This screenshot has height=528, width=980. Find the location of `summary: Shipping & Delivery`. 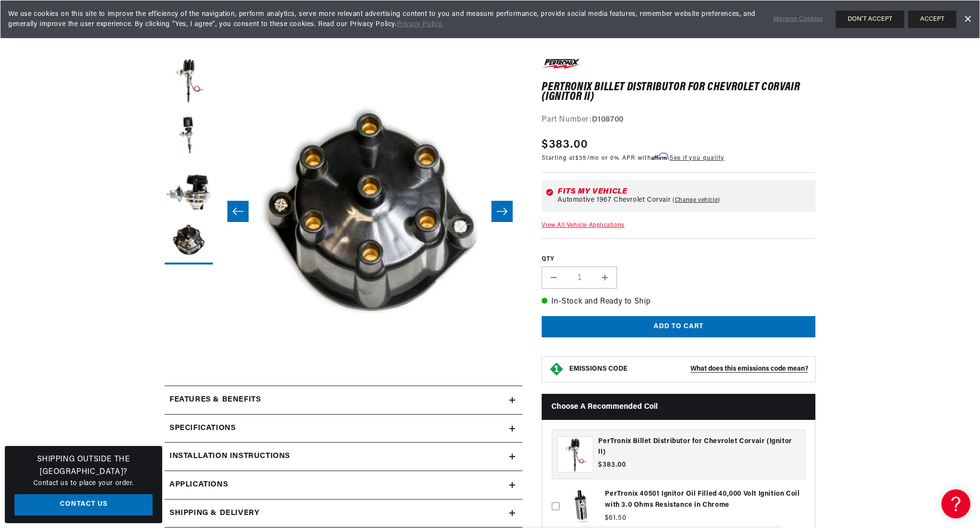

summary: Shipping & Delivery is located at coordinates (344, 514).